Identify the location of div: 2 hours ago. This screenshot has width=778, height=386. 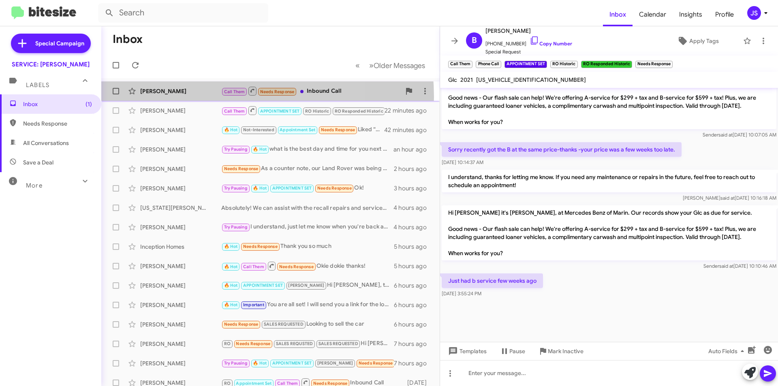
(413, 169).